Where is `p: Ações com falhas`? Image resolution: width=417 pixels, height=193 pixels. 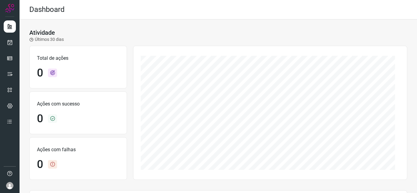 p: Ações com falhas is located at coordinates (78, 150).